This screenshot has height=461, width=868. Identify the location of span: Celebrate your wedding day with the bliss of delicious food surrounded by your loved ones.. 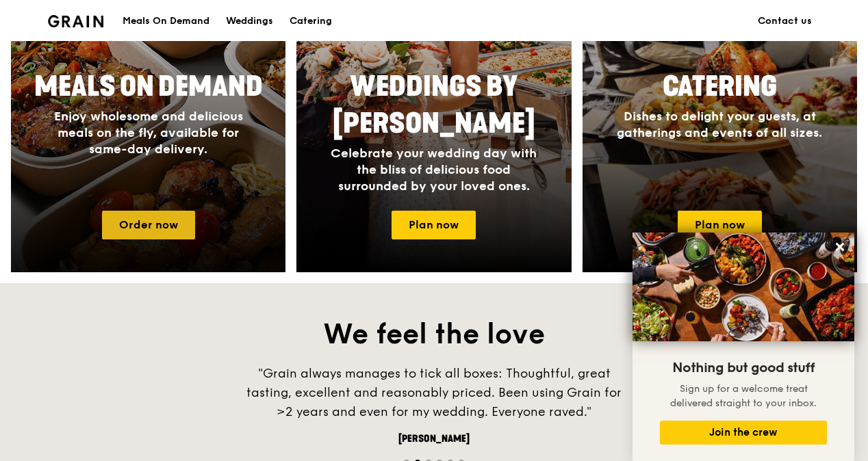
(433, 169).